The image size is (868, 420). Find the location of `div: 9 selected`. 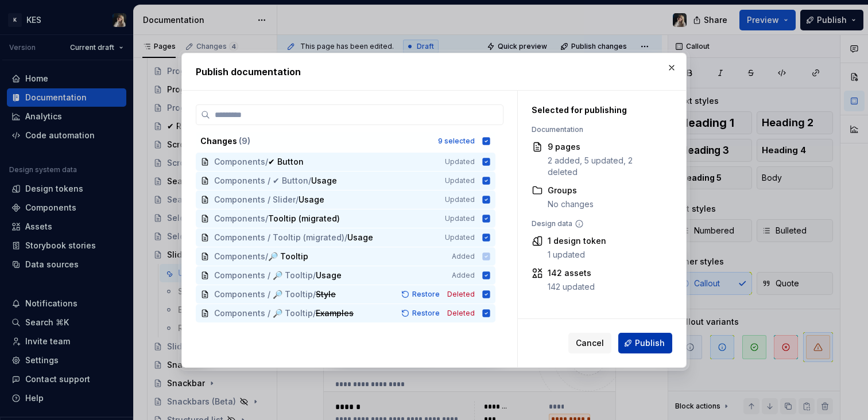

div: 9 selected is located at coordinates (456, 141).